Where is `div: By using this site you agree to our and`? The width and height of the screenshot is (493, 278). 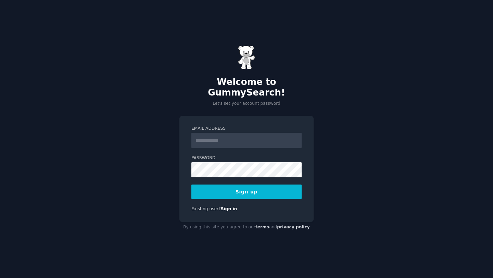
div: By using this site you agree to our and is located at coordinates (247, 227).